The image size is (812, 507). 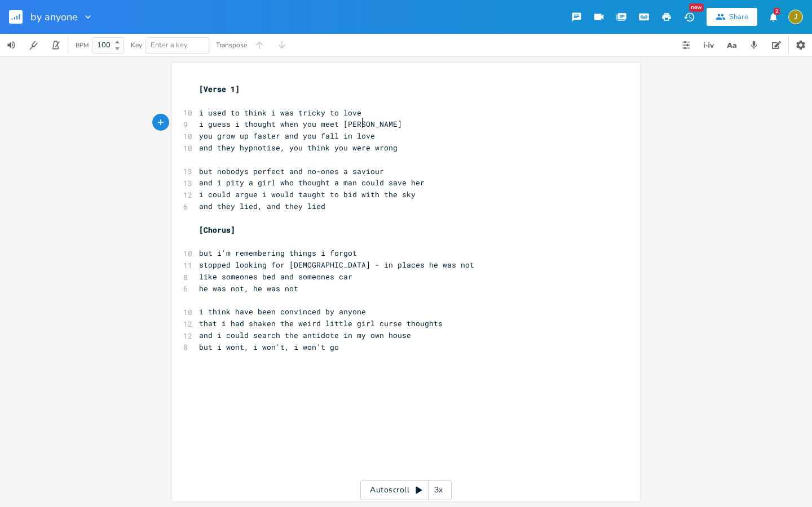 I want to click on span: and i could search the antidote in my own house, so click(x=305, y=335).